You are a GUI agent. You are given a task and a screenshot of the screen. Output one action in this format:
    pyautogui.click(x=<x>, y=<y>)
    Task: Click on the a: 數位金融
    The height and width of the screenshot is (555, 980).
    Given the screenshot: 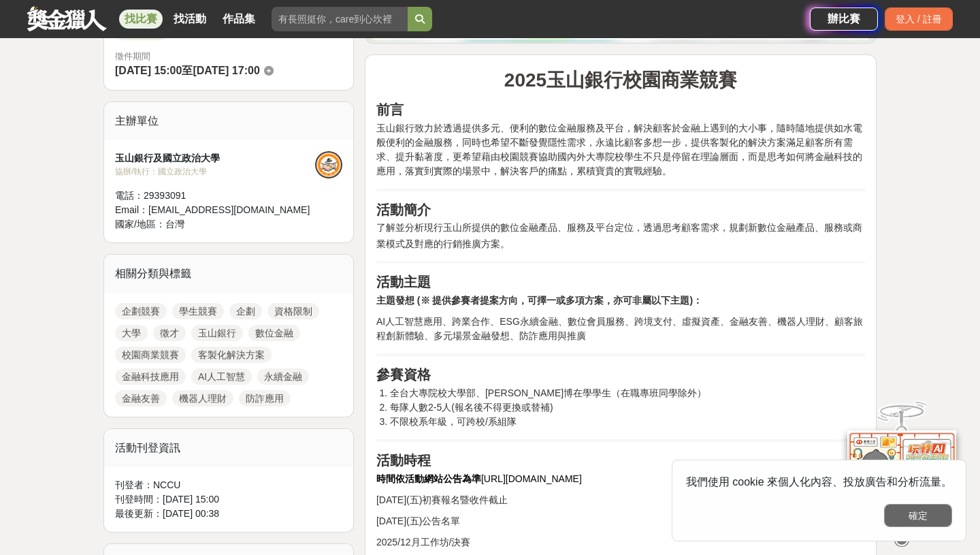 What is the action you would take?
    pyautogui.click(x=274, y=333)
    